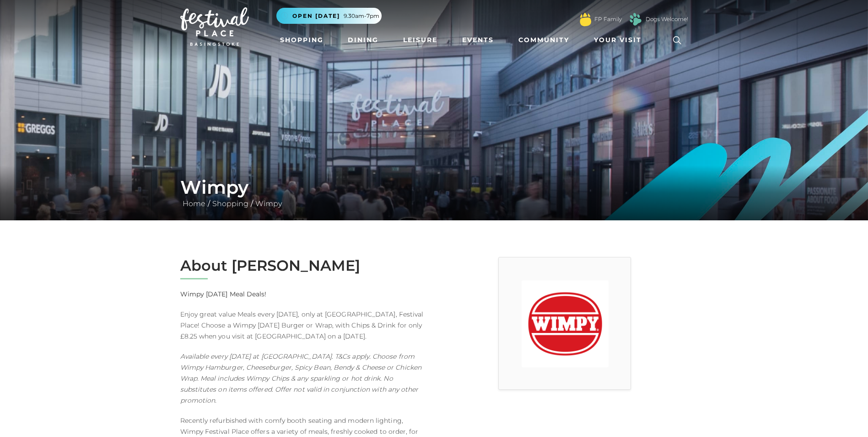  Describe the element at coordinates (215, 27) in the screenshot. I see `img: Festival Place Logo` at that location.